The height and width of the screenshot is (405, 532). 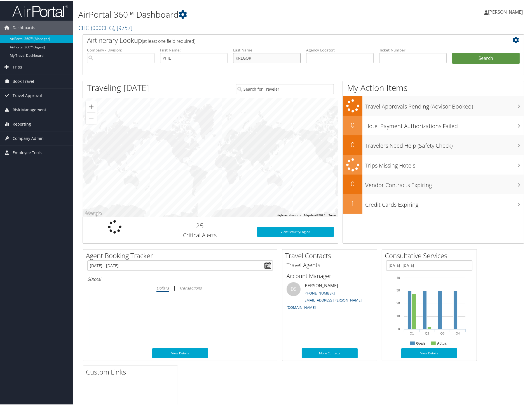 I want to click on button: Zoom in, so click(x=91, y=106).